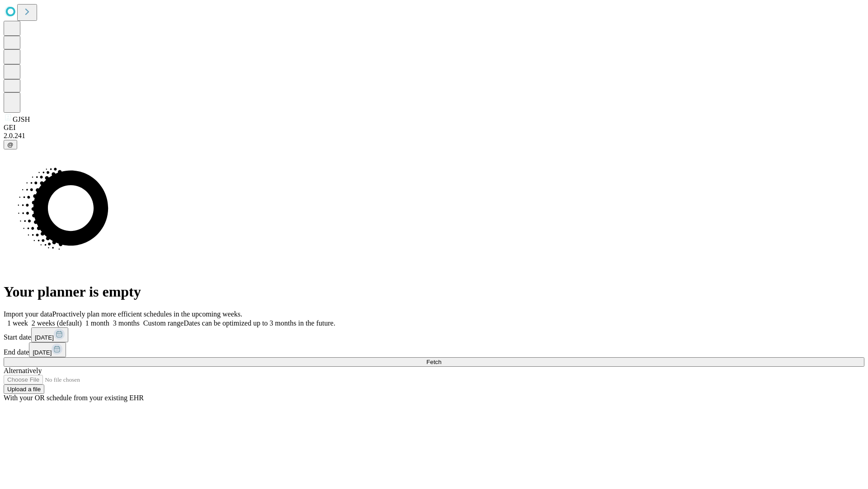 This screenshot has height=489, width=868. Describe the element at coordinates (434, 291) in the screenshot. I see `h1: Your planner is empty` at that location.